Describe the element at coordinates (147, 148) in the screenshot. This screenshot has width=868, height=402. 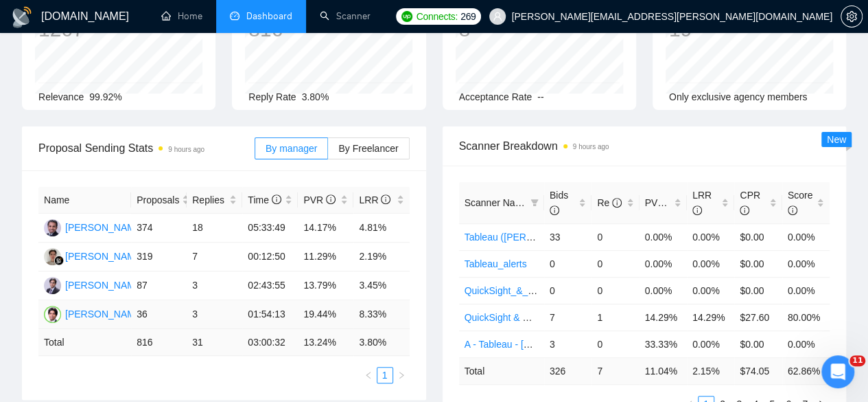
I see `span: Proposal Sending Stats` at that location.